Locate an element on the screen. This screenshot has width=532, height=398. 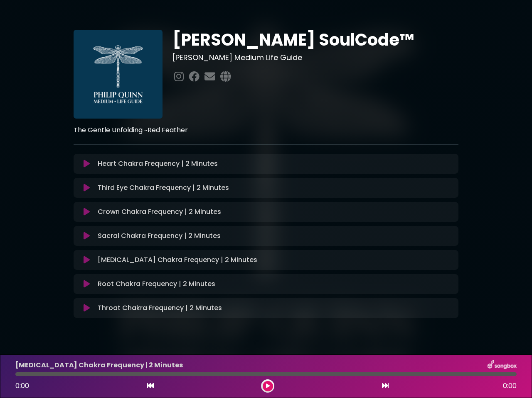
p: Throat Chakra Frequency | 2 Minutes is located at coordinates (159, 308).